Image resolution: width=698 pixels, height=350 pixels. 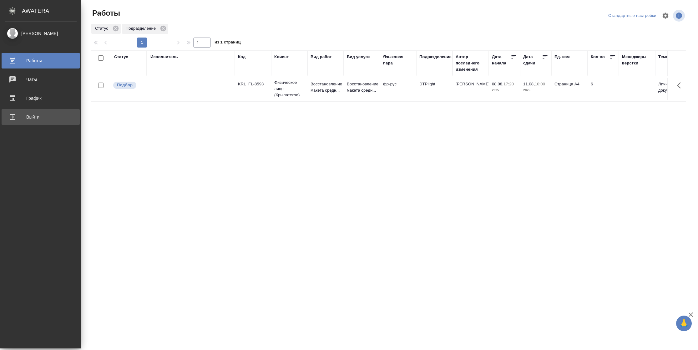 What do you see at coordinates (41, 79) in the screenshot?
I see `a: Чаты` at bounding box center [41, 79].